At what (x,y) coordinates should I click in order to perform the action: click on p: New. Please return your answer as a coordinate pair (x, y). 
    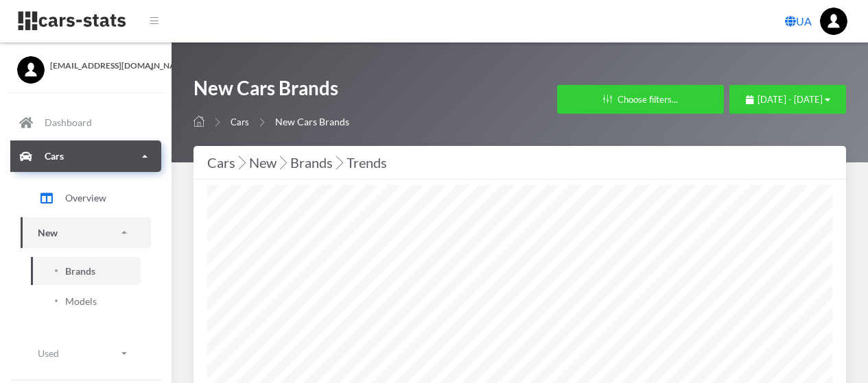
    Looking at the image, I should click on (48, 232).